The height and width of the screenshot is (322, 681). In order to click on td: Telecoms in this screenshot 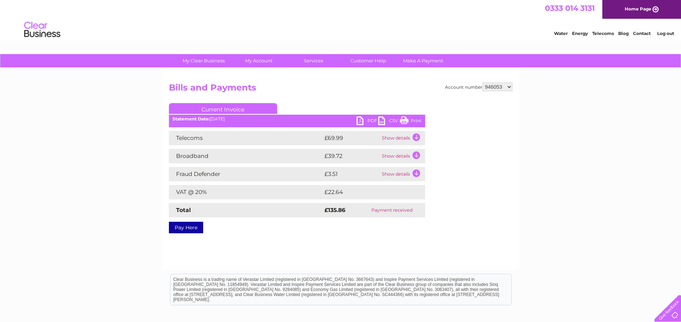, I will do `click(246, 138)`.